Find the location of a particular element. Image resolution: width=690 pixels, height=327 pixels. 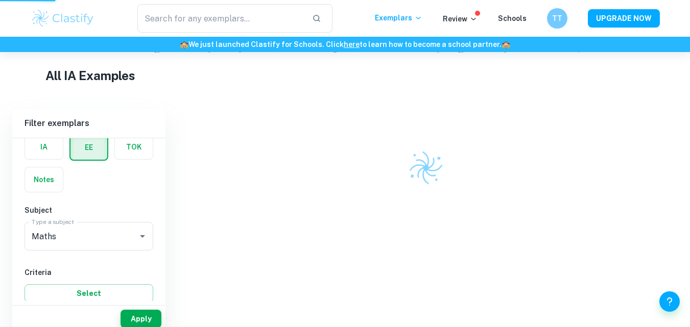

h6: TT is located at coordinates (557, 18).